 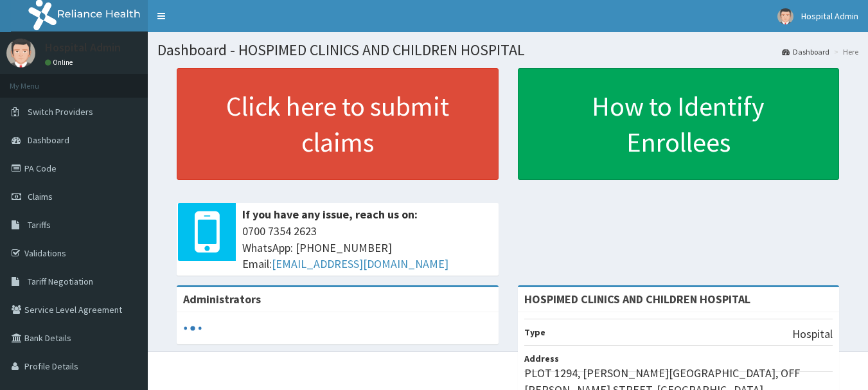 I want to click on span: Hospital Admin, so click(x=830, y=16).